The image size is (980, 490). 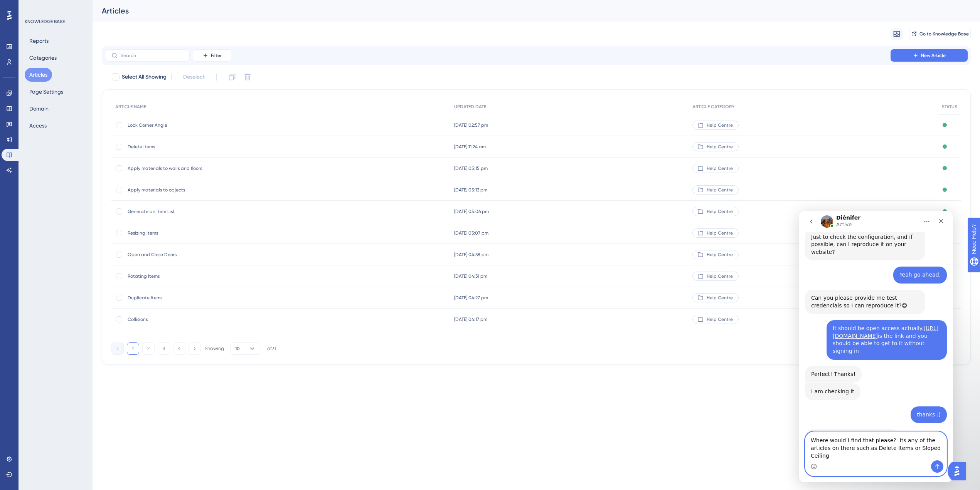 What do you see at coordinates (189, 147) in the screenshot?
I see `span: Delete Items` at bounding box center [189, 147].